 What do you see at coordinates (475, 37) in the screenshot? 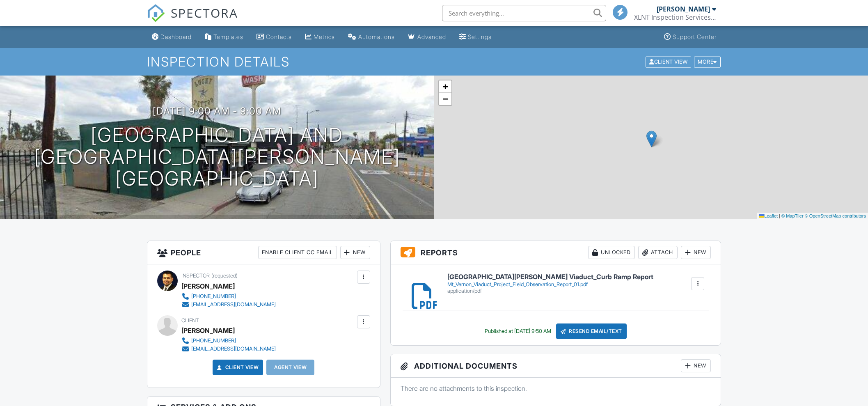
I see `a: Settings` at bounding box center [475, 37].